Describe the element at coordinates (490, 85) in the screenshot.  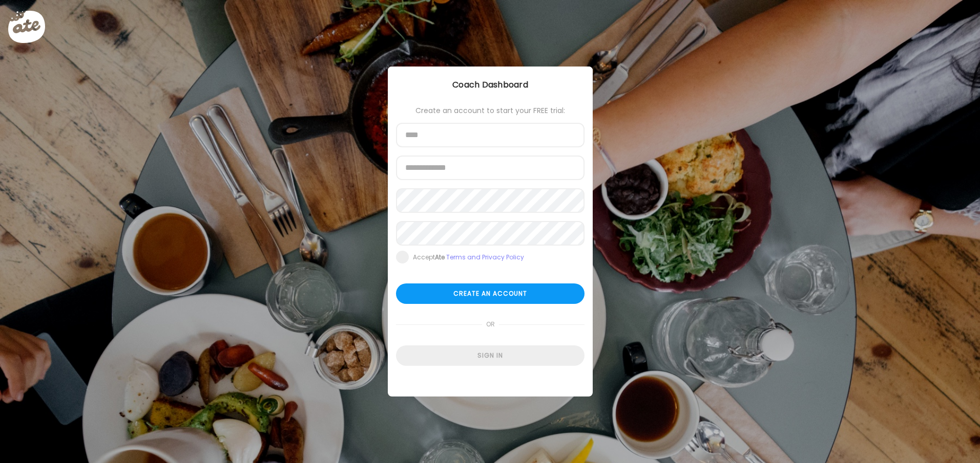
I see `div: Coach Dashboard` at that location.